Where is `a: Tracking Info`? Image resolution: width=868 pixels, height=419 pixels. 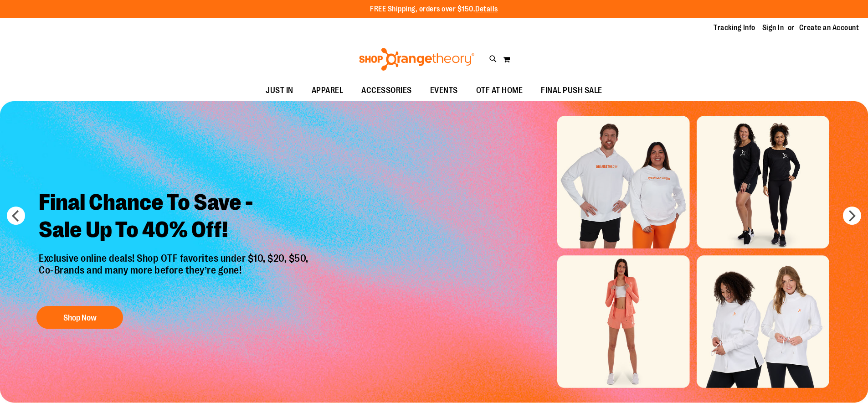 a: Tracking Info is located at coordinates (734, 28).